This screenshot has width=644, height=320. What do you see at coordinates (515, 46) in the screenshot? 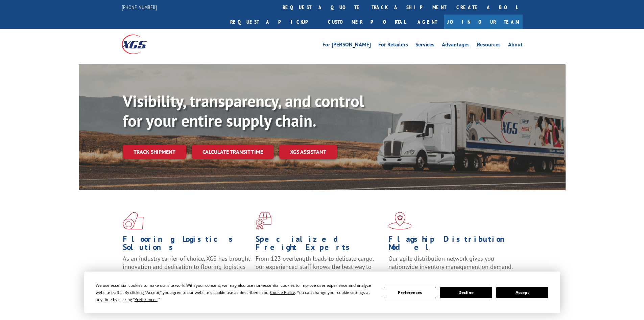
I see `a: About` at bounding box center [515, 46].